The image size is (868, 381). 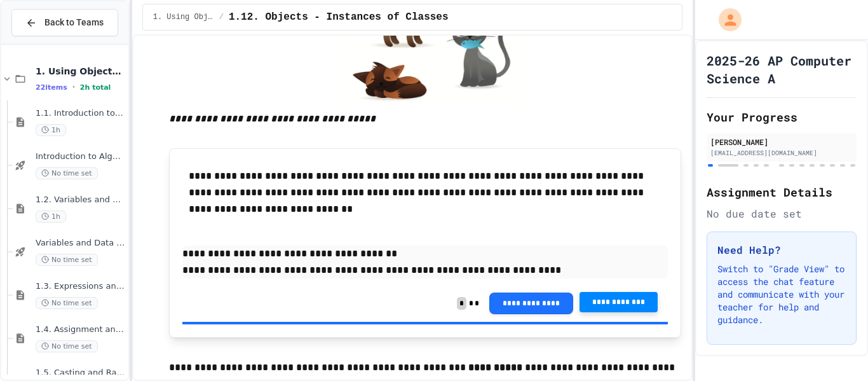 I want to click on span: 1.1. Introduction to Algorithms, Programming, and Compilers, so click(x=81, y=113).